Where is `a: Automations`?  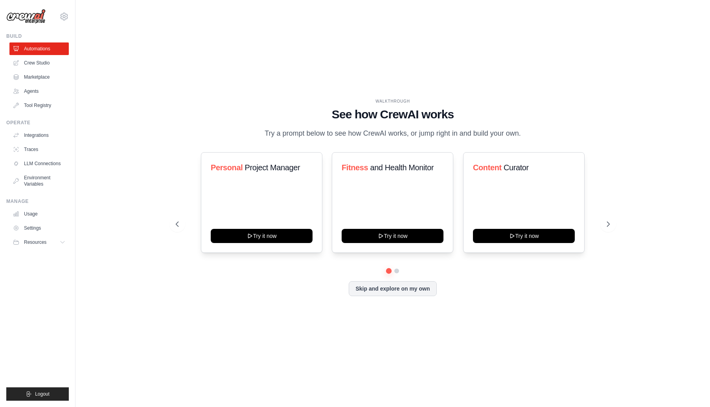 a: Automations is located at coordinates (39, 49).